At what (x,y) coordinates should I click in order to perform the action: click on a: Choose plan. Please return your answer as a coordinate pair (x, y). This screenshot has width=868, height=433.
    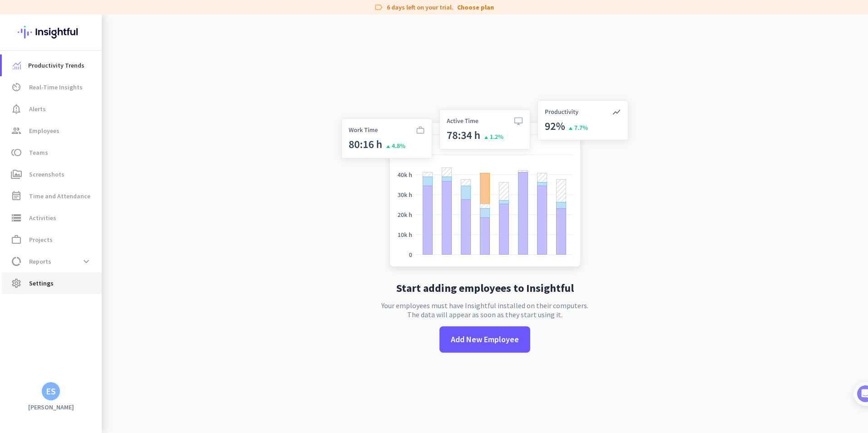
    Looking at the image, I should click on (475, 7).